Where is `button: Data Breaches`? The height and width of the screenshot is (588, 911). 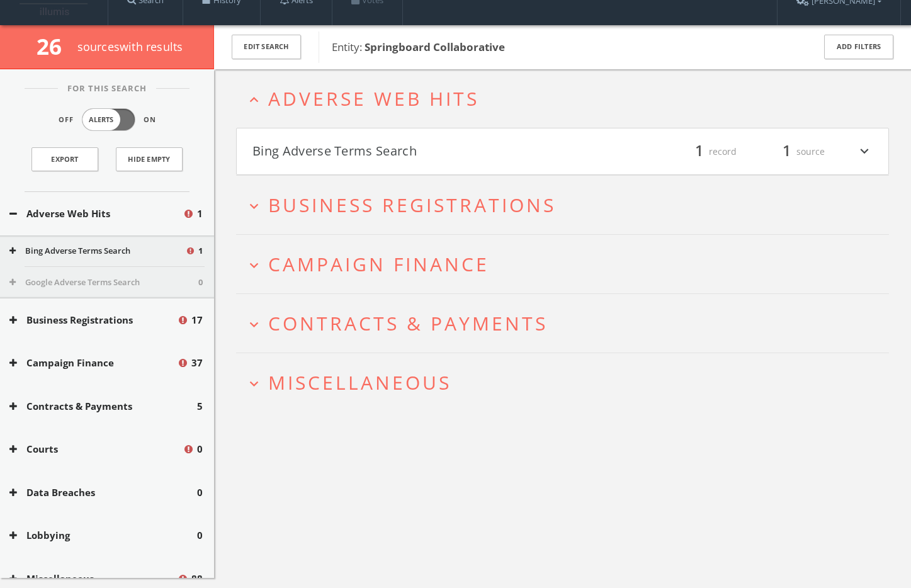
button: Data Breaches is located at coordinates (104, 492).